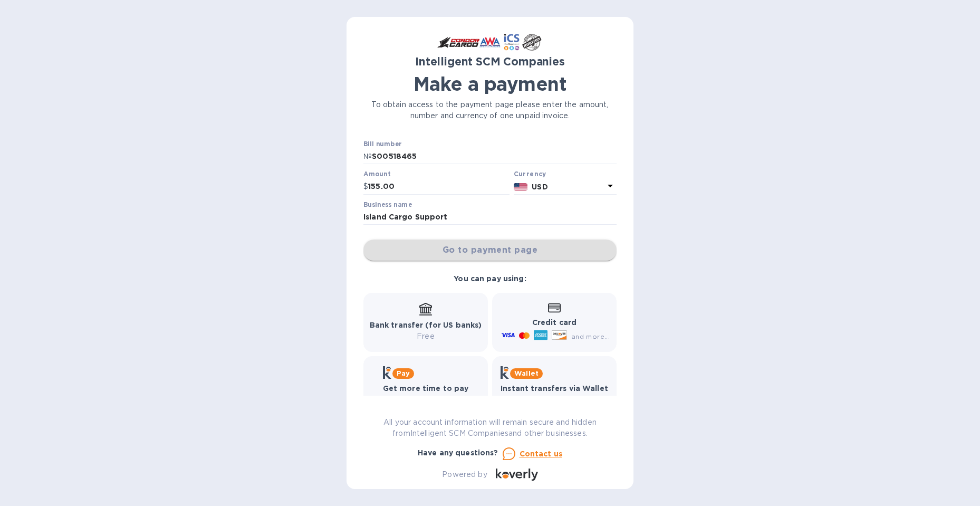 The height and width of the screenshot is (506, 980). Describe the element at coordinates (426, 325) in the screenshot. I see `b: Bank transfer (for US banks)` at that location.